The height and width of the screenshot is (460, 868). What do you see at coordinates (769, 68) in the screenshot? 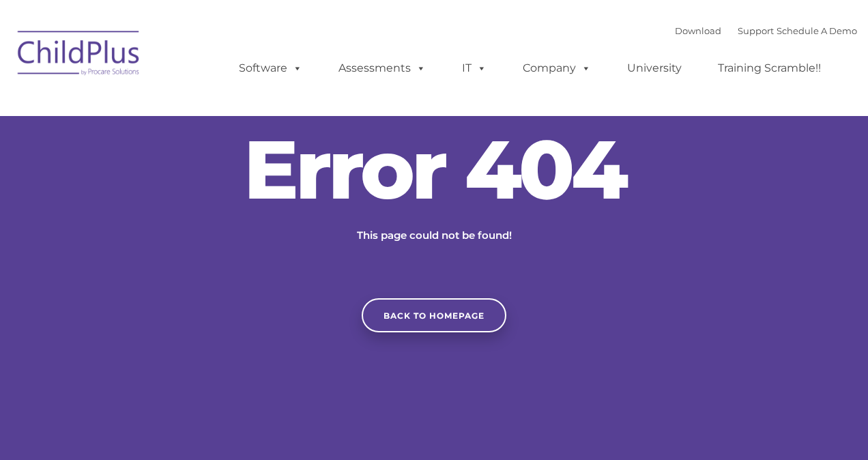
I see `a: Training Scramble!!` at bounding box center [769, 68].